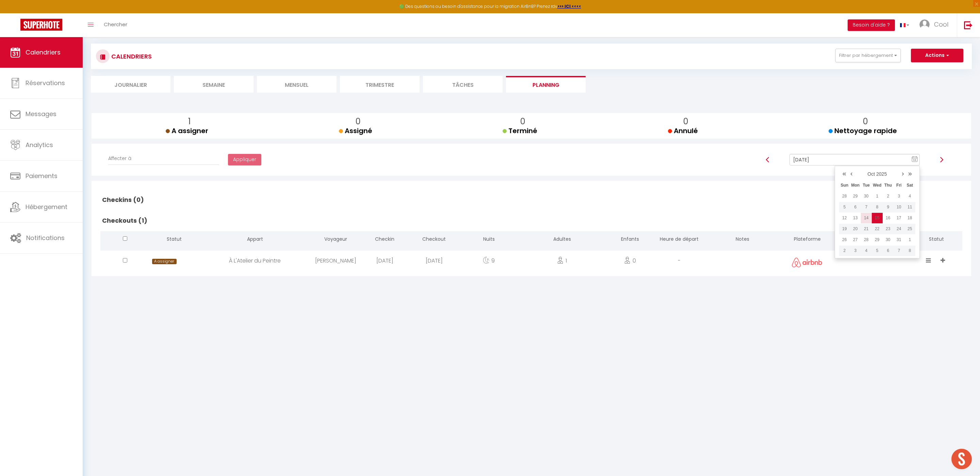 This screenshot has width=980, height=476. I want to click on td: Nov 04, 2025, so click(866, 251).